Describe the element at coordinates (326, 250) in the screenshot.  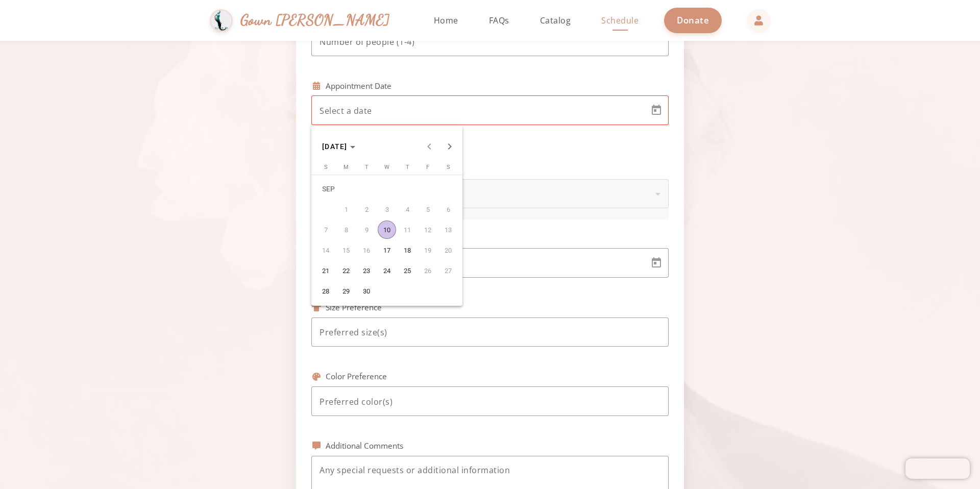
I see `span: 14` at that location.